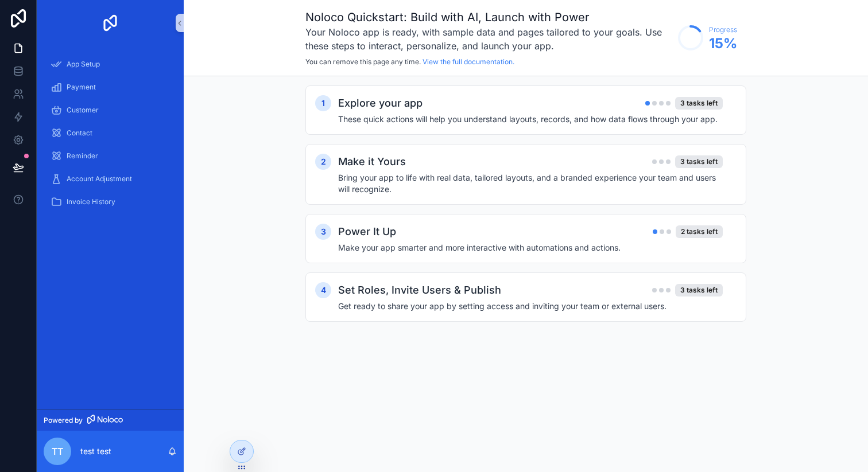 The width and height of the screenshot is (868, 472). I want to click on a: Powered by, so click(110, 420).